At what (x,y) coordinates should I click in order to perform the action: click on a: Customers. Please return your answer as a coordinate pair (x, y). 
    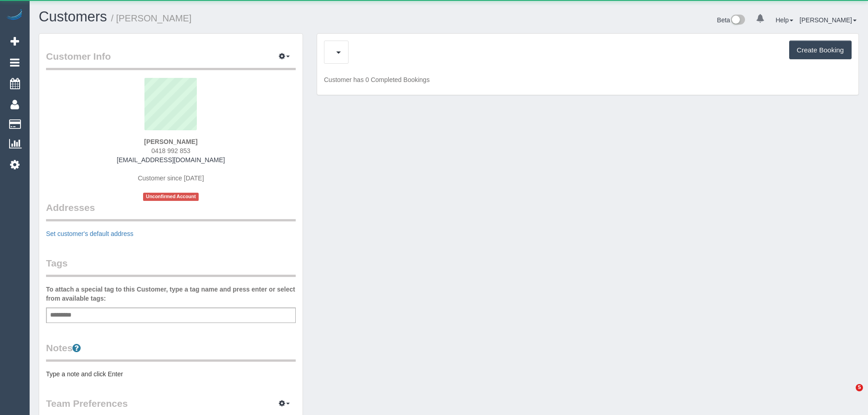
    Looking at the image, I should click on (73, 16).